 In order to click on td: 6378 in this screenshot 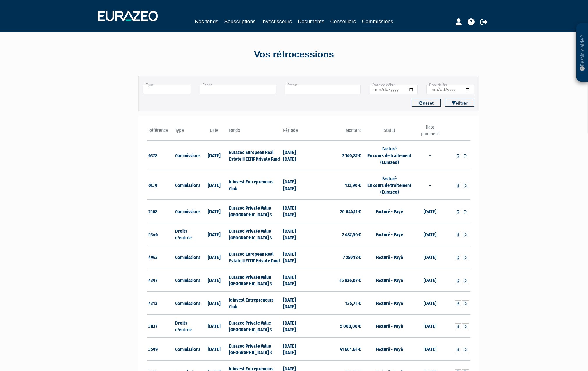, I will do `click(160, 155)`.